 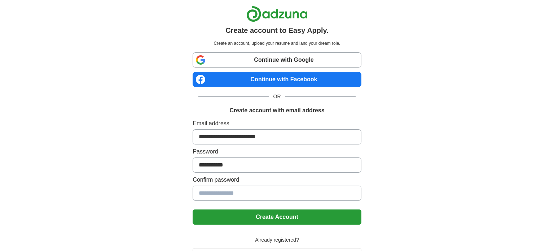 I want to click on img: Adzuna logo, so click(x=277, y=14).